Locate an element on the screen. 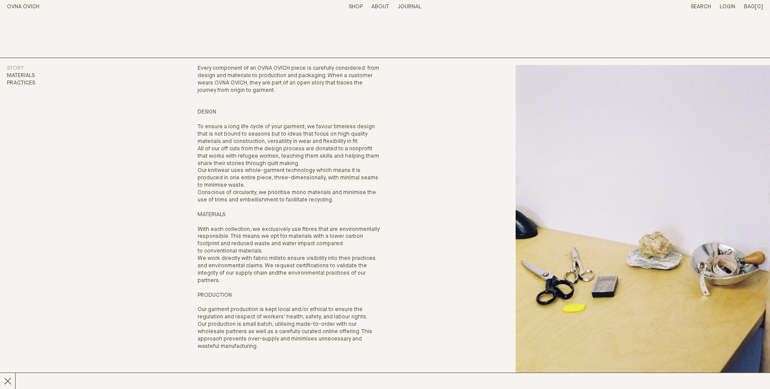  summary: About is located at coordinates (380, 7).